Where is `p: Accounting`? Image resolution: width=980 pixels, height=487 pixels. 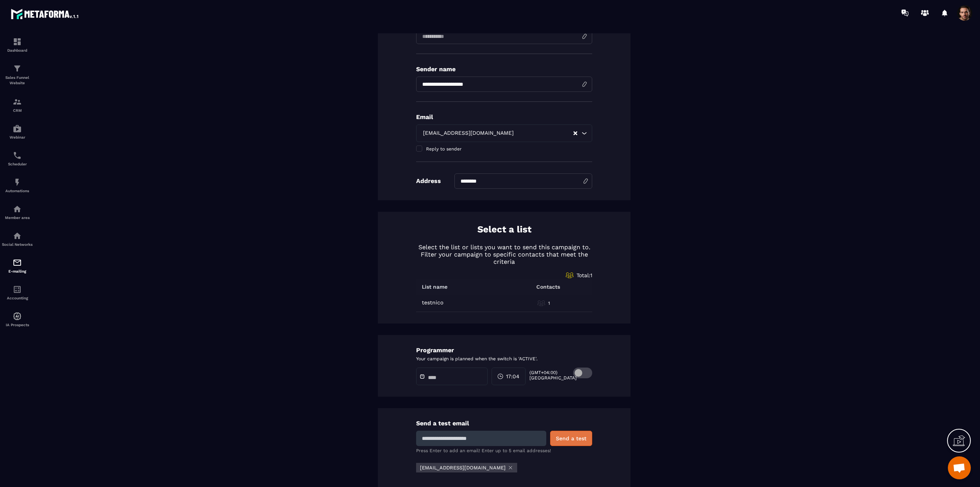 p: Accounting is located at coordinates (17, 298).